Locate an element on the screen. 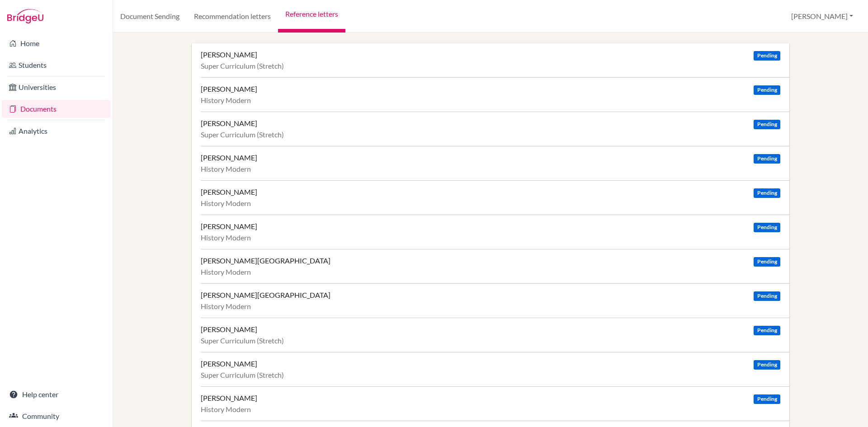  a: Analytics is located at coordinates (56, 131).